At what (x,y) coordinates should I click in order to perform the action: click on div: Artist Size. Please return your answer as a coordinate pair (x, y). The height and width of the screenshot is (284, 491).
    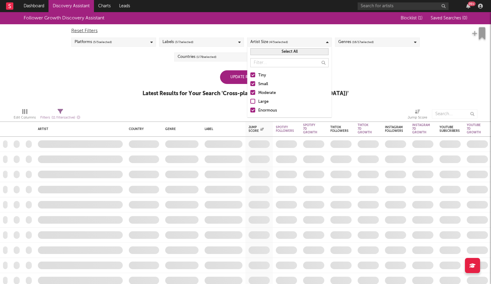
    Looking at the image, I should click on (269, 42).